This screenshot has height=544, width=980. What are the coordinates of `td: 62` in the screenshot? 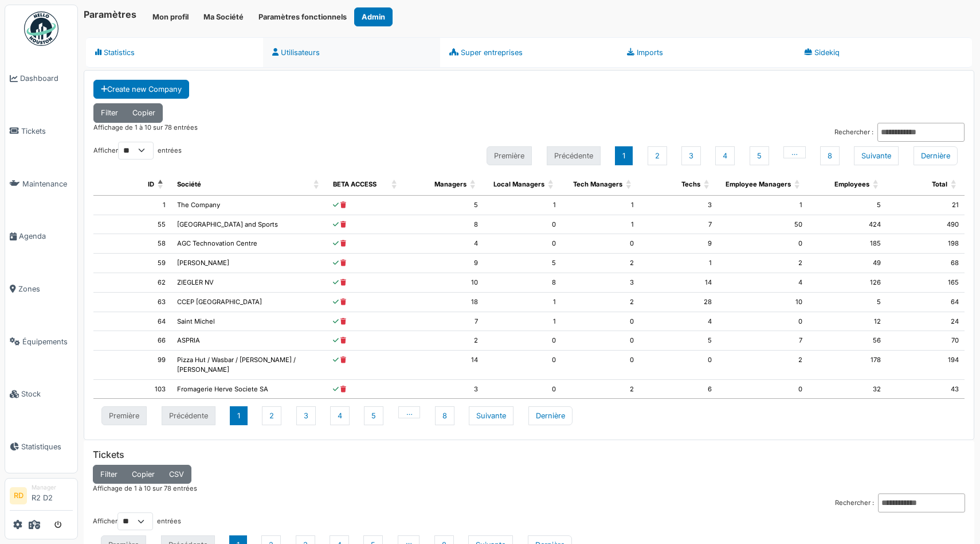 It's located at (133, 283).